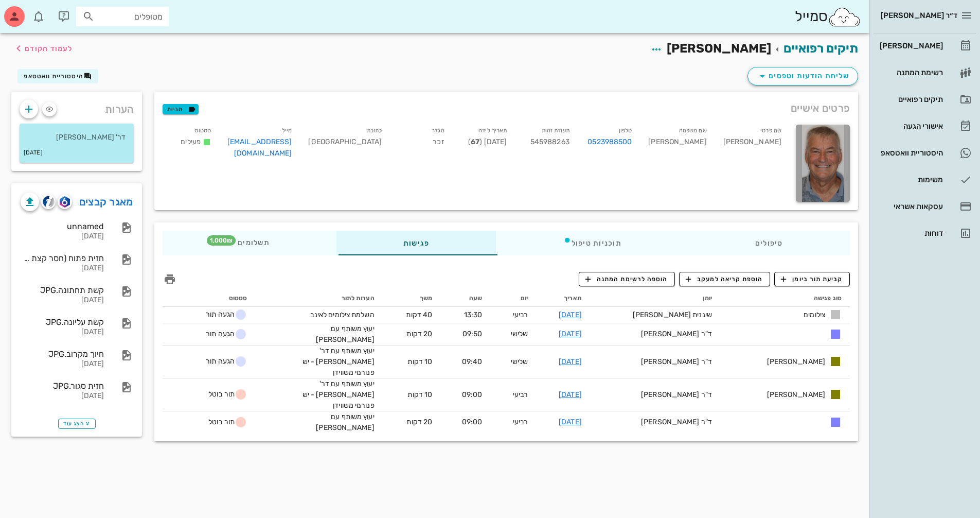 The width and height of the screenshot is (980, 518). I want to click on div: סמייל, so click(828, 17).